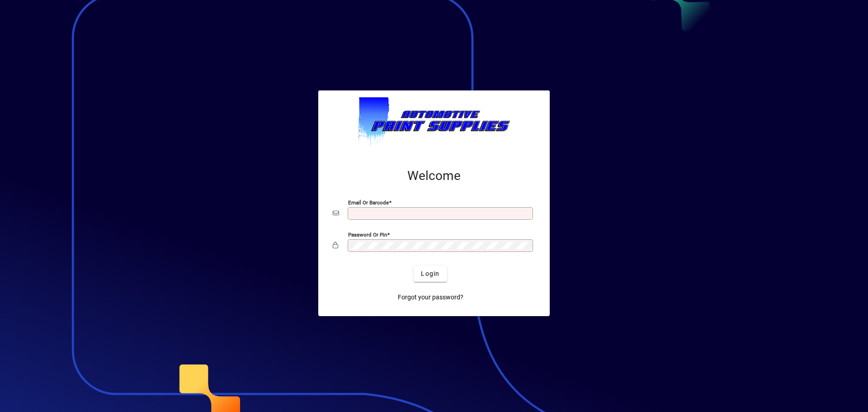  Describe the element at coordinates (367, 234) in the screenshot. I see `mat-label: Password or Pin` at that location.